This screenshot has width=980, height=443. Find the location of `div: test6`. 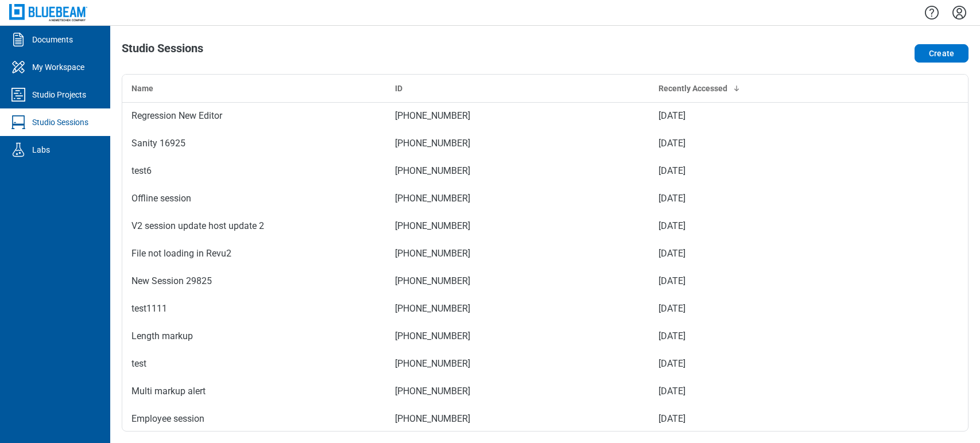

div: test6 is located at coordinates (254, 172).